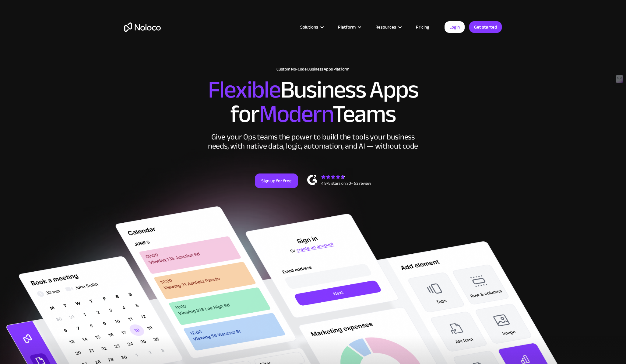  What do you see at coordinates (244, 90) in the screenshot?
I see `span: Flexible` at bounding box center [244, 90].